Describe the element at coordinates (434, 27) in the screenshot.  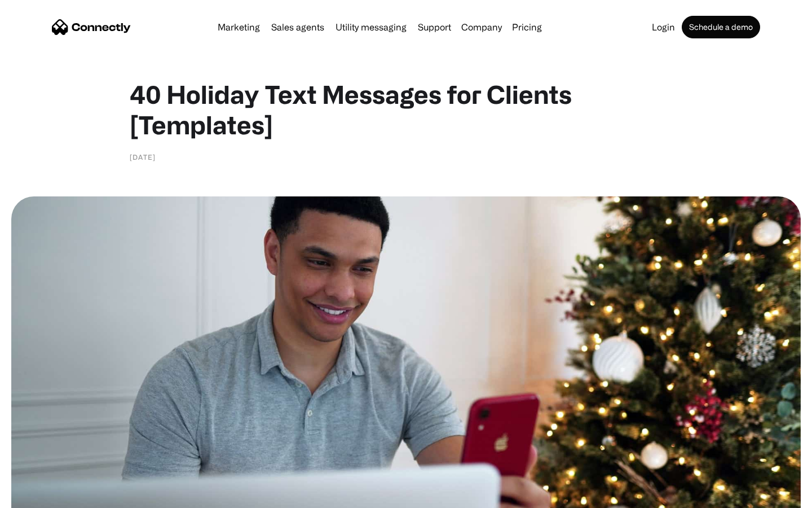
I see `a: Support` at that location.